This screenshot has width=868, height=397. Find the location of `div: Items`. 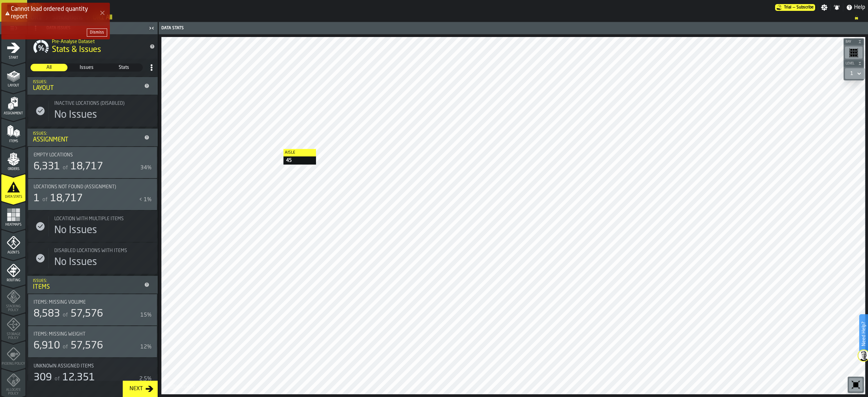

div: Items is located at coordinates (87, 287).